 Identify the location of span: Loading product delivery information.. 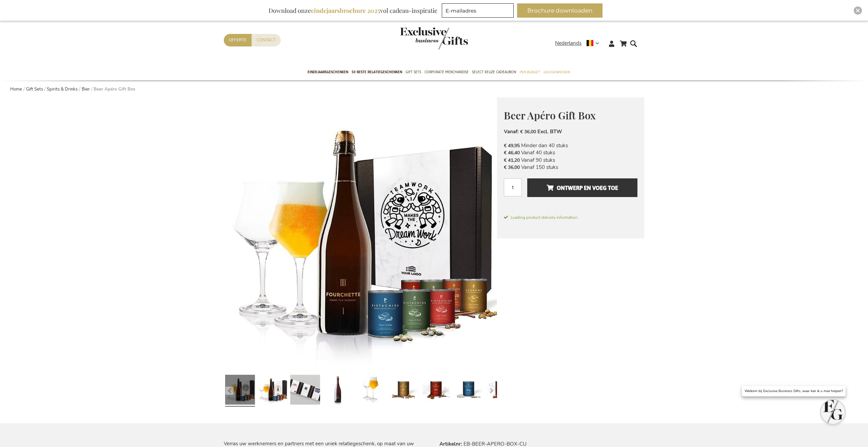
(571, 217).